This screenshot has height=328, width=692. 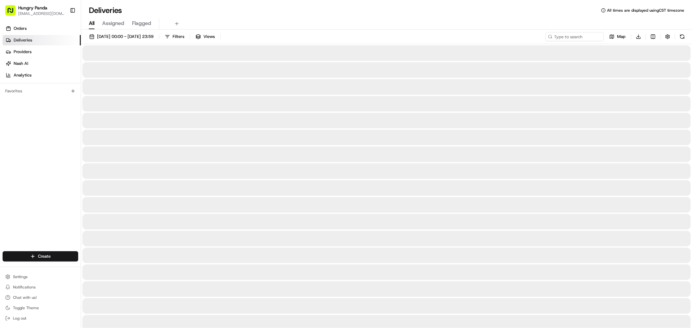 I want to click on h1: Deliveries, so click(x=105, y=10).